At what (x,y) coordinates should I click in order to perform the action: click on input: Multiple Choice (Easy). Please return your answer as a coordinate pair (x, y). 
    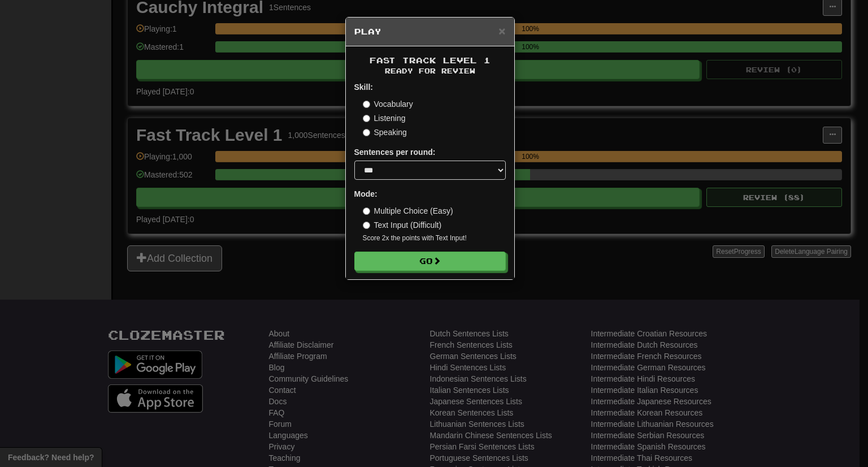
    Looking at the image, I should click on (366, 211).